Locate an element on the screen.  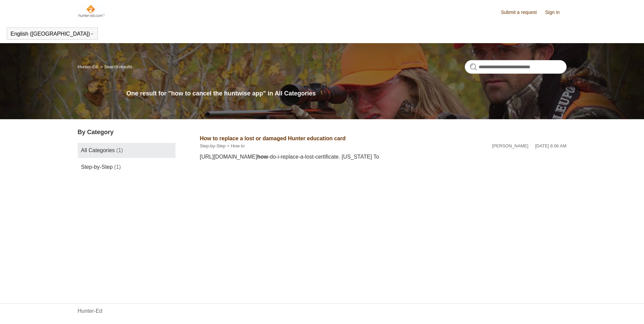
a: Submit a request is located at coordinates (522, 12).